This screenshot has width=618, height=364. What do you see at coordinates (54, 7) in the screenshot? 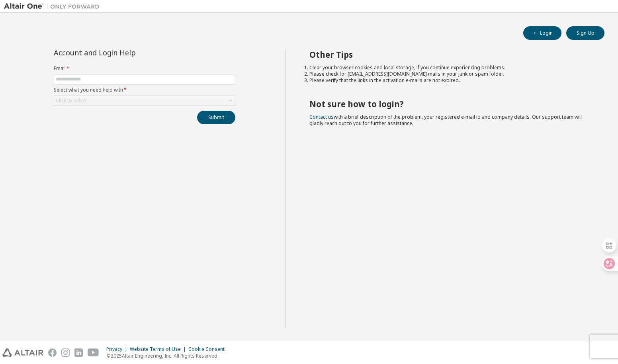
I see `img: Altair One` at bounding box center [54, 7].